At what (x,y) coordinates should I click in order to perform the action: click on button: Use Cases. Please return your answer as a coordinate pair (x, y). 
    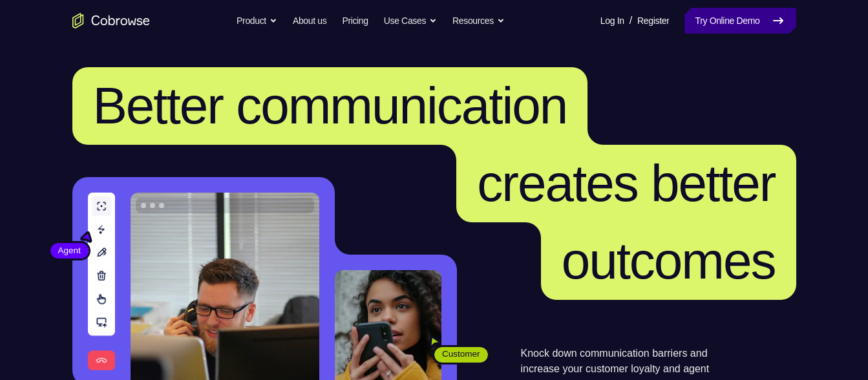
    Looking at the image, I should click on (411, 21).